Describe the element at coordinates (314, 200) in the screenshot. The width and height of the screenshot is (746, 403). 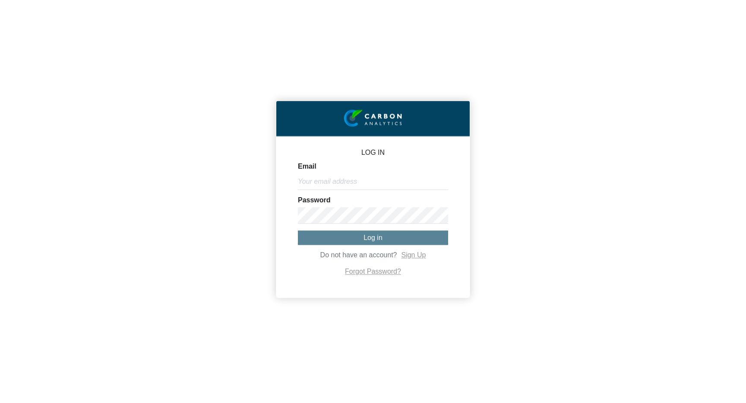
I see `label: Password` at that location.